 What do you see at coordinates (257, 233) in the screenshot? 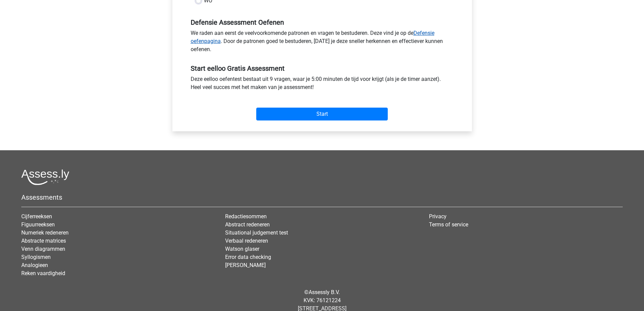
I see `a: Situational judgement test` at bounding box center [257, 233].